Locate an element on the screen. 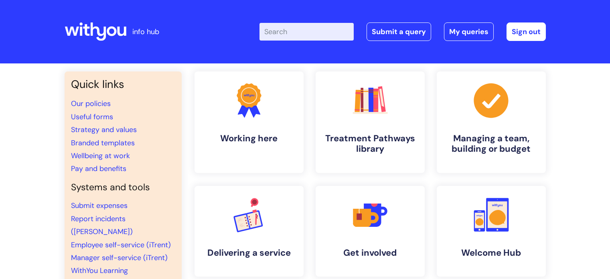 The height and width of the screenshot is (279, 610). h4: Delivering a service is located at coordinates (249, 253).